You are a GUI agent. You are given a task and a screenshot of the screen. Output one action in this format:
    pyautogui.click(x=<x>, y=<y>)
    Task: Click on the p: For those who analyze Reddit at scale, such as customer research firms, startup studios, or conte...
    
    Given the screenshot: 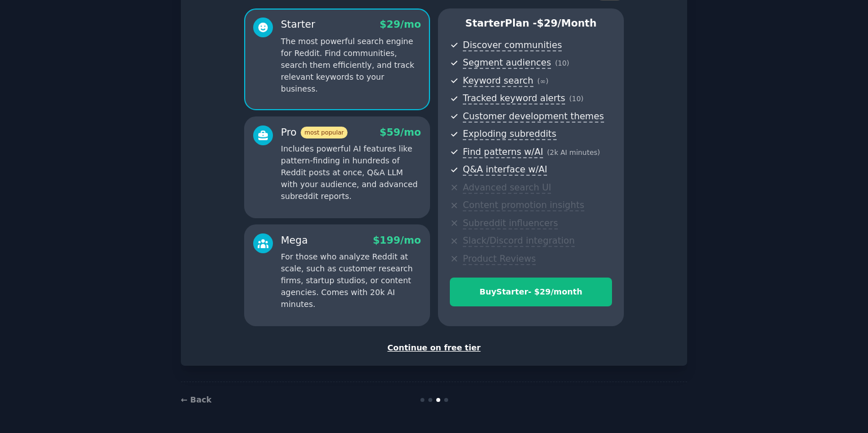 What is the action you would take?
    pyautogui.click(x=351, y=280)
    